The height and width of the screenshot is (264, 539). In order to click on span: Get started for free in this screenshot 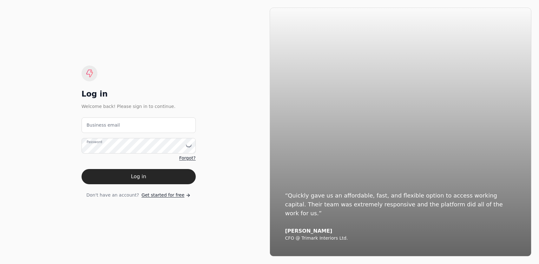, I will do `click(163, 195)`.